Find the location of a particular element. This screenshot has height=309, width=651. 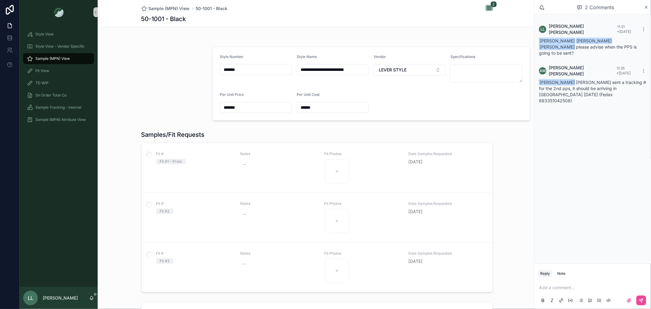

span: Style Number is located at coordinates (232, 56).